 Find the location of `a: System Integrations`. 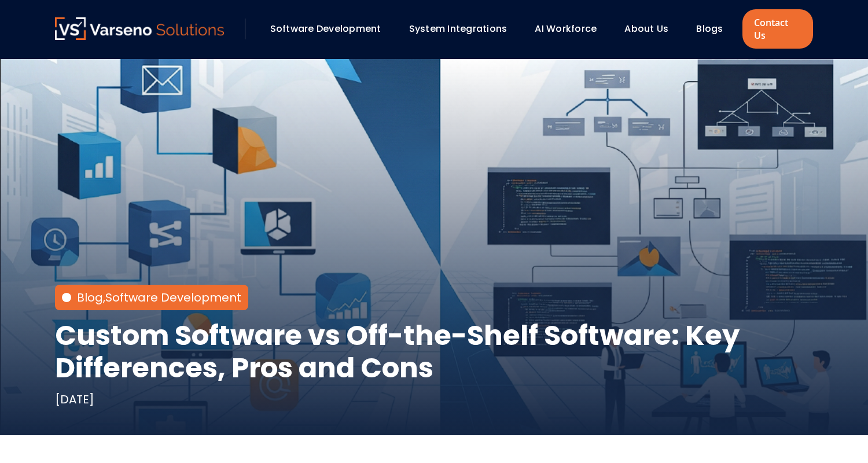

a: System Integrations is located at coordinates (458, 28).